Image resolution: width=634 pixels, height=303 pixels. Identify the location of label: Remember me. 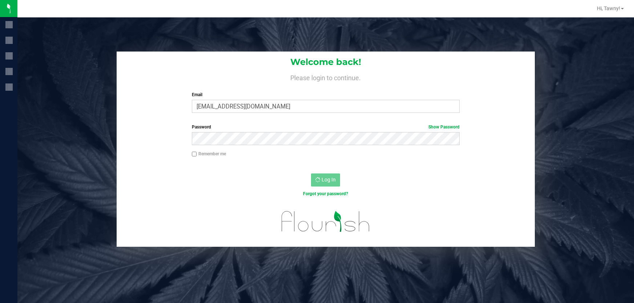
(209, 154).